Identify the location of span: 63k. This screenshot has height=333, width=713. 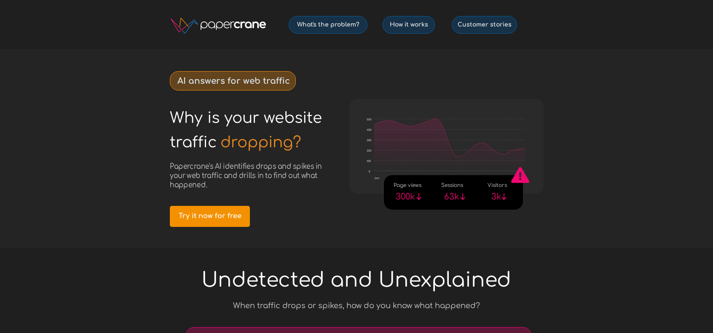
(451, 197).